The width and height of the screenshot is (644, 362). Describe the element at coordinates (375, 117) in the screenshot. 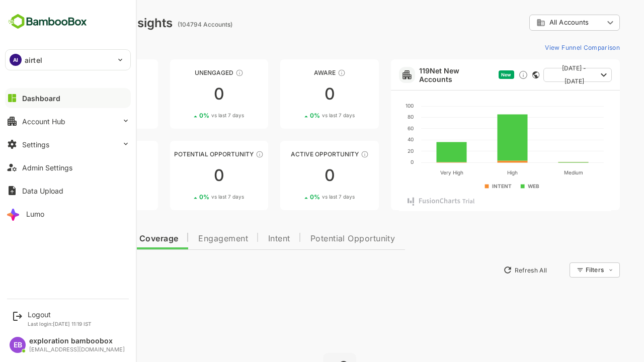

I see `text: 80` at that location.